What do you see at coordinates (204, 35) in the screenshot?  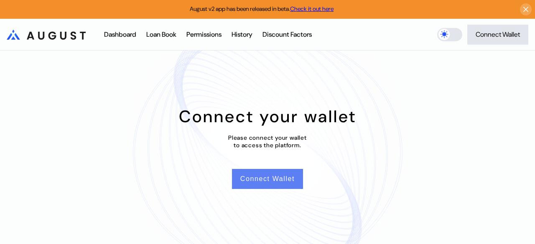 I see `a: Permissions` at bounding box center [204, 35].